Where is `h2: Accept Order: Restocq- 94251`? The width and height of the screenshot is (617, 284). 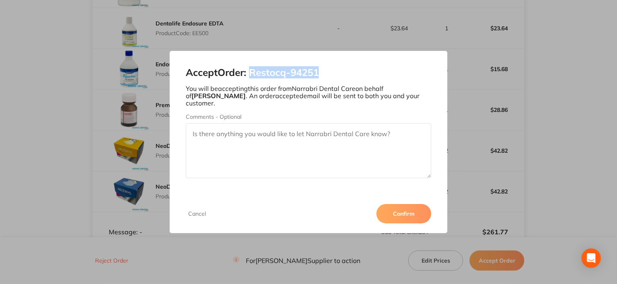 h2: Accept Order: Restocq- 94251 is located at coordinates (309, 73).